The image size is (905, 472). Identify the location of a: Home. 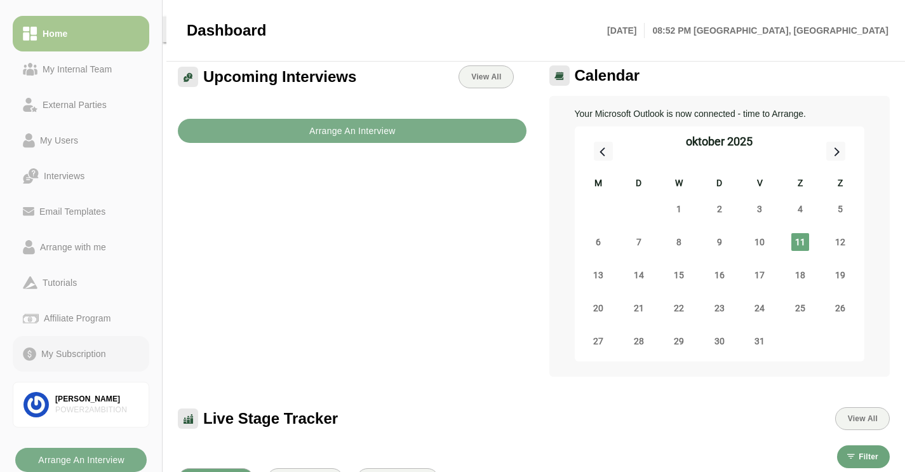
(81, 34).